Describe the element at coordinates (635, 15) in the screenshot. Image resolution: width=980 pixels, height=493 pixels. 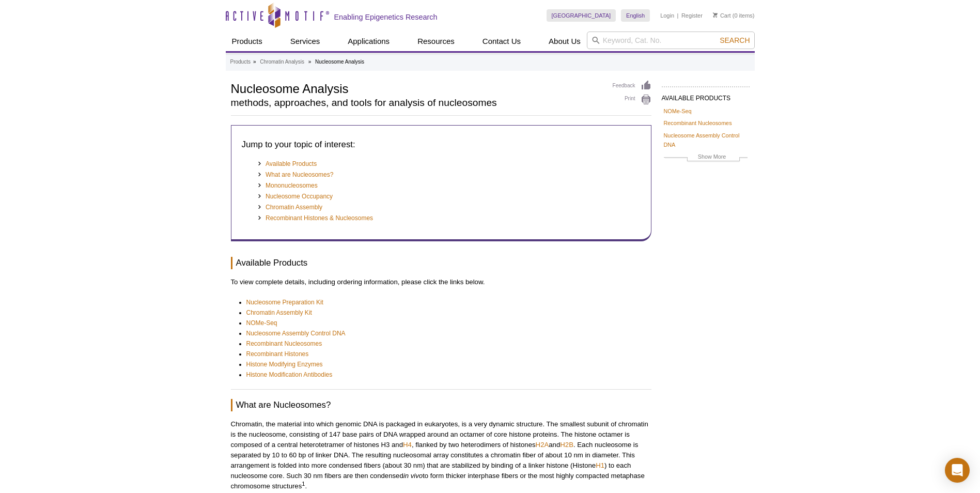
I see `a: English` at that location.